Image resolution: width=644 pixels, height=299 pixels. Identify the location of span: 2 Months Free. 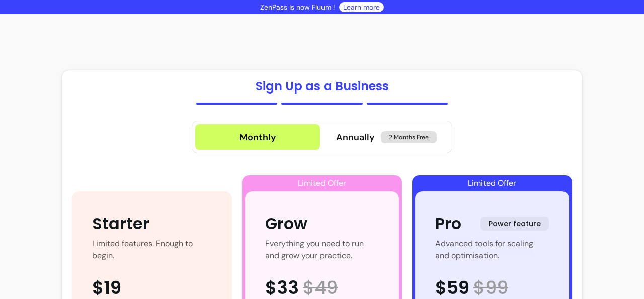
(409, 137).